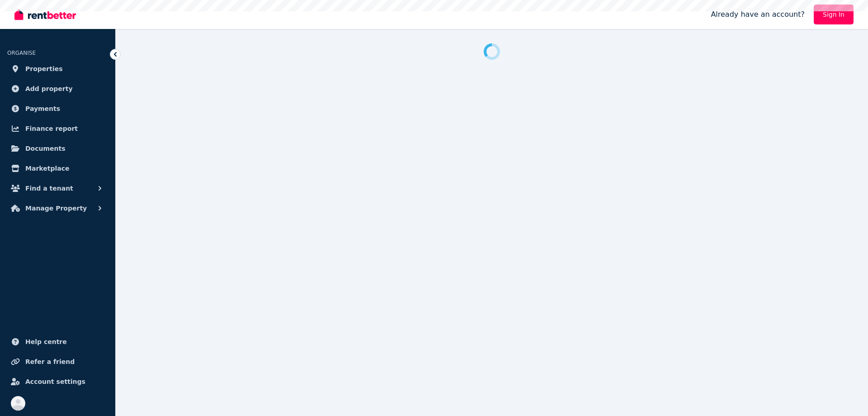 The height and width of the screenshot is (416, 868). I want to click on a: Help centre, so click(57, 342).